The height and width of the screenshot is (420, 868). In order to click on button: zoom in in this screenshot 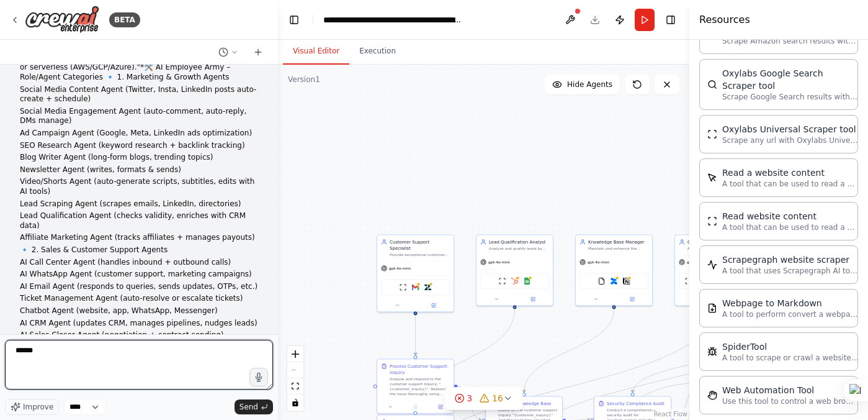, I will do `click(295, 354)`.